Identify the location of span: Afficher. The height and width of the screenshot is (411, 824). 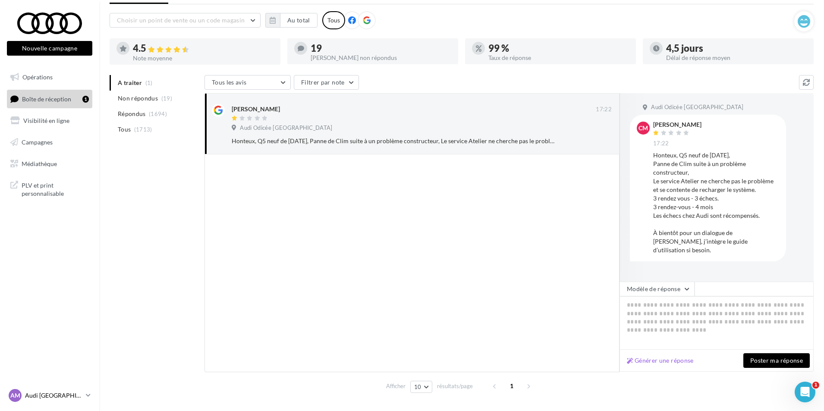
(396, 386).